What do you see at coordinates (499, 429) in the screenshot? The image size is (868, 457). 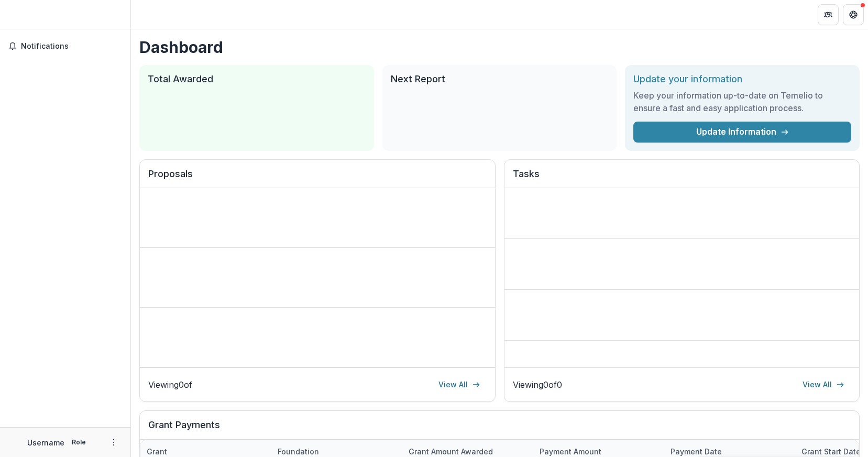 I see `h2: Grant Payments` at bounding box center [499, 429].